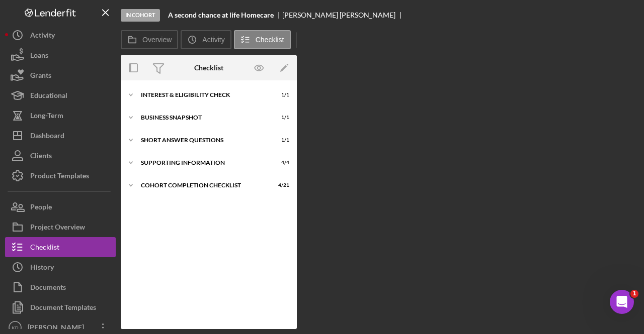 This screenshot has height=334, width=644. What do you see at coordinates (61, 136) in the screenshot?
I see `a: Dashboard` at bounding box center [61, 136].